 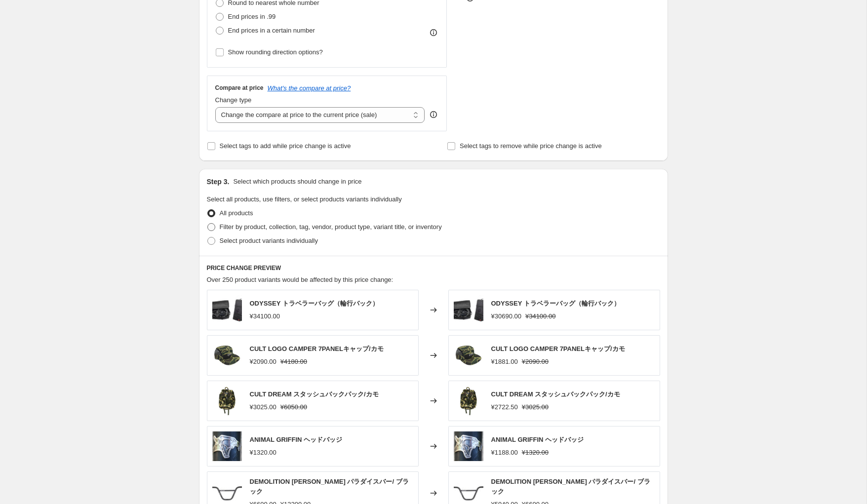 What do you see at coordinates (531, 145) in the screenshot?
I see `span: Select tags to remove while price change is active` at bounding box center [531, 145].